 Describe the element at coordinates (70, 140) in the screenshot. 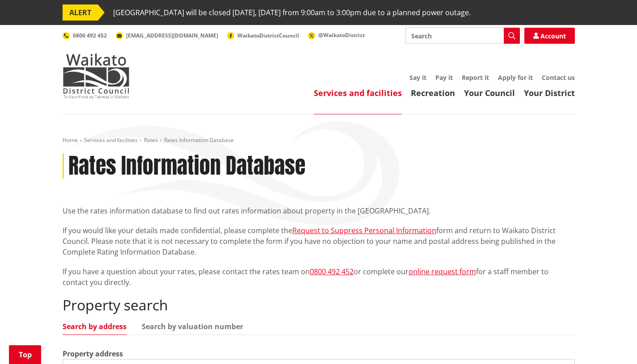

I see `a: Home` at that location.